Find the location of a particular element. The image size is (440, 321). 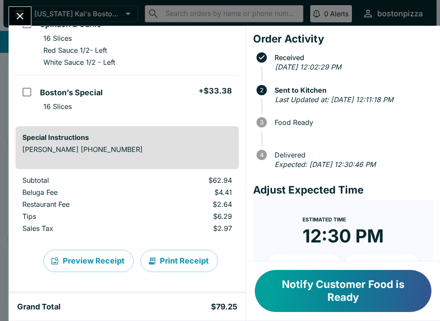

button: Preview Receipt is located at coordinates (88, 261).